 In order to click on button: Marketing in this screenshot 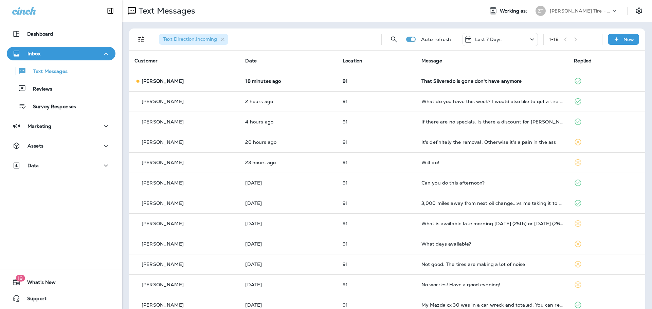, I will do `click(61, 126)`.